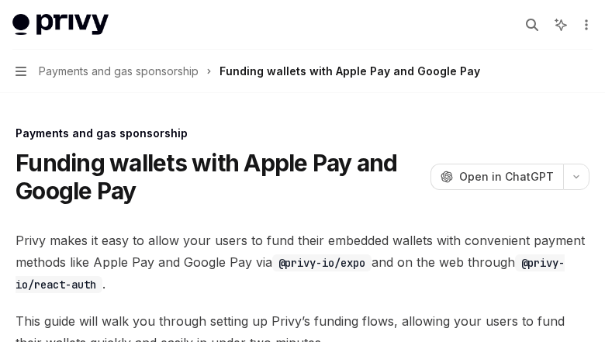  What do you see at coordinates (506, 177) in the screenshot?
I see `span: Open in ChatGPT` at bounding box center [506, 177].